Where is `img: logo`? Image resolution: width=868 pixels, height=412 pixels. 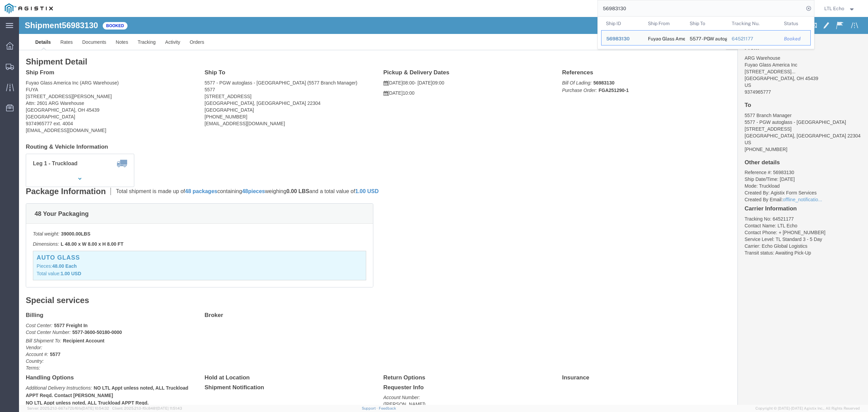 img: logo is located at coordinates (29, 9).